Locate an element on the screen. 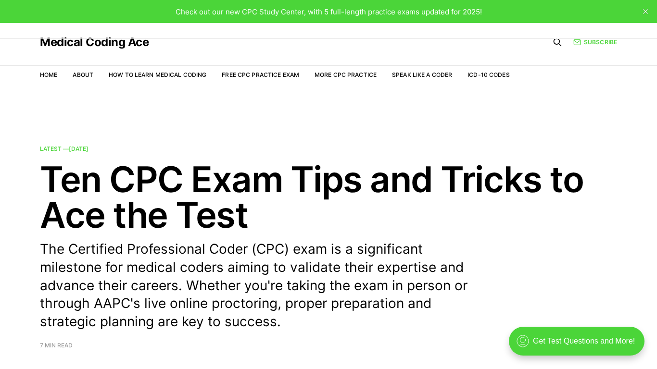 This screenshot has height=369, width=657. a: How to Learn Medical Coding is located at coordinates (157, 75).